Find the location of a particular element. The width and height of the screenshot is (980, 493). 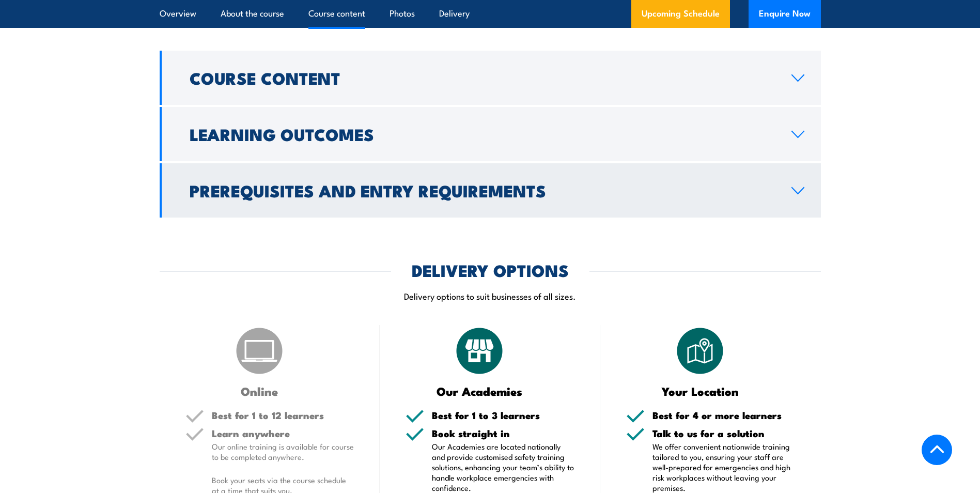

a: Prerequisites and Entry Requirements is located at coordinates (491, 190).